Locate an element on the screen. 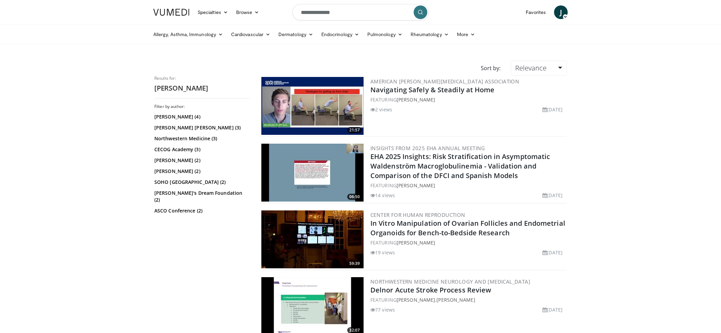 This screenshot has width=721, height=333. li: 19 views is located at coordinates (383, 252).